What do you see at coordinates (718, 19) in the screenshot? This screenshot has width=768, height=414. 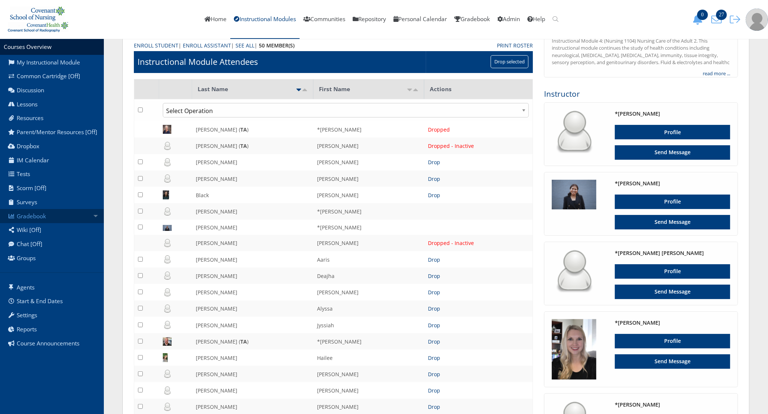 I see `a: 27` at bounding box center [718, 19].